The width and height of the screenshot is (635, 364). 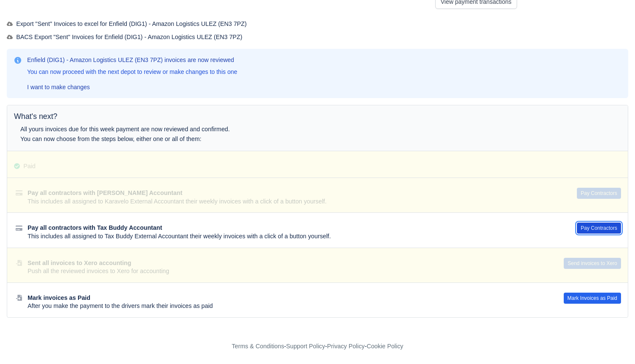 I want to click on a: Terms & Conditions, so click(x=257, y=346).